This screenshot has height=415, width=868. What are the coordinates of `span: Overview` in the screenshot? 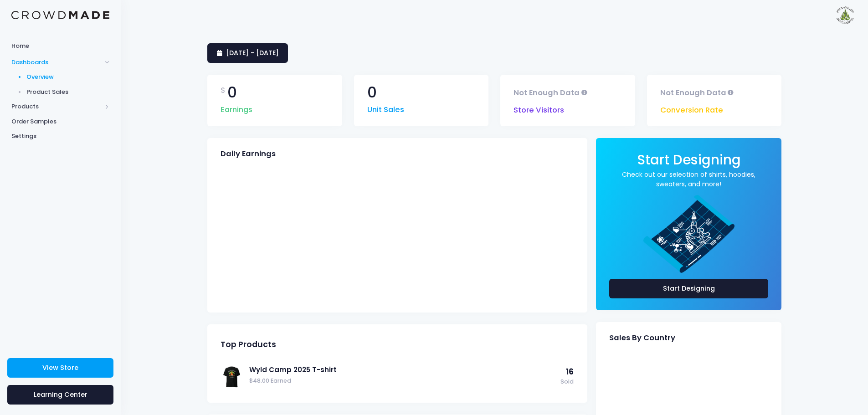 It's located at (68, 77).